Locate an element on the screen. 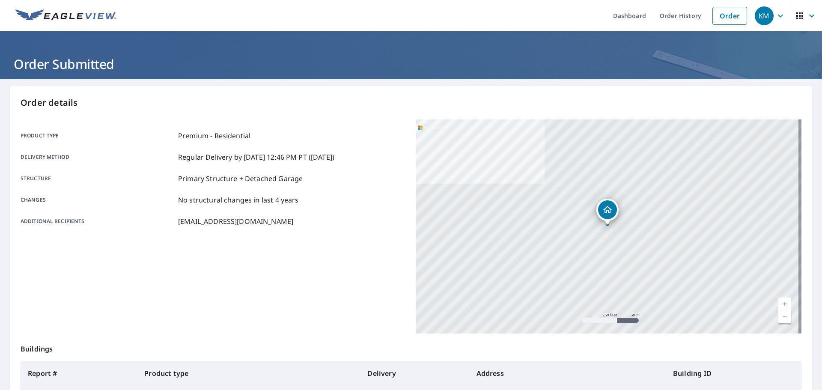  th: Product type is located at coordinates (249, 373).